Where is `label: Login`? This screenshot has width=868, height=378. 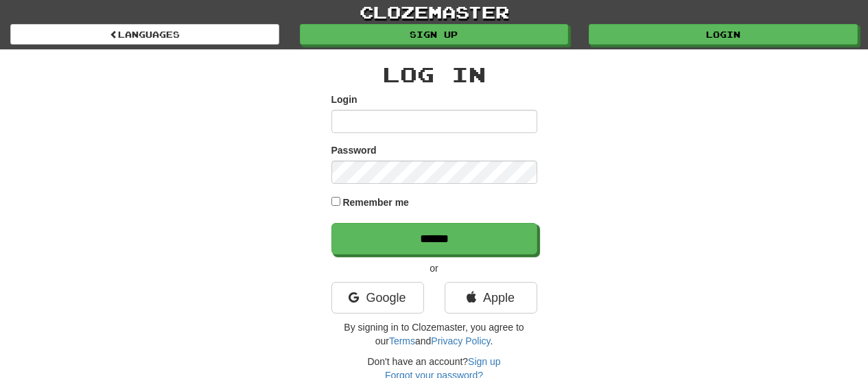
label: Login is located at coordinates (344, 99).